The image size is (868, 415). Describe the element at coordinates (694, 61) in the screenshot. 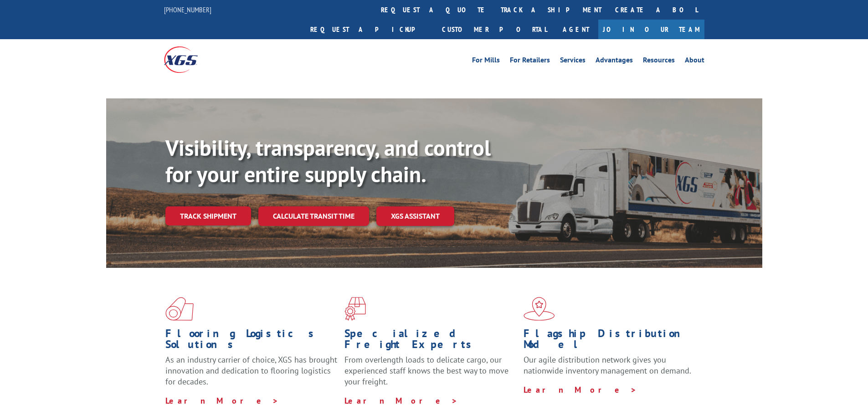

I see `a: About` at that location.